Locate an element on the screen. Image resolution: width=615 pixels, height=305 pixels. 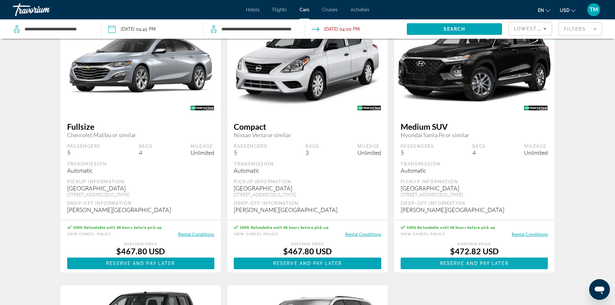
a: Cruises is located at coordinates (330, 10).